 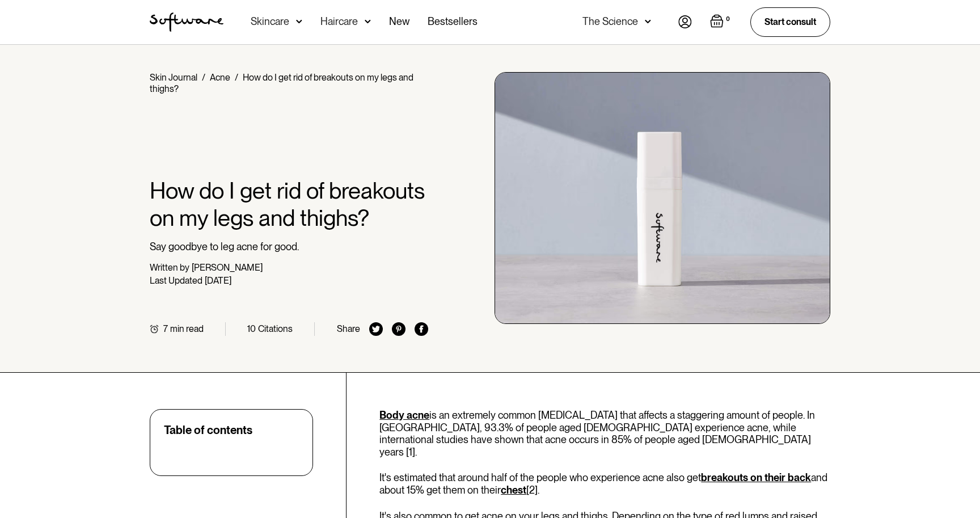 I want to click on a: Acne, so click(x=220, y=77).